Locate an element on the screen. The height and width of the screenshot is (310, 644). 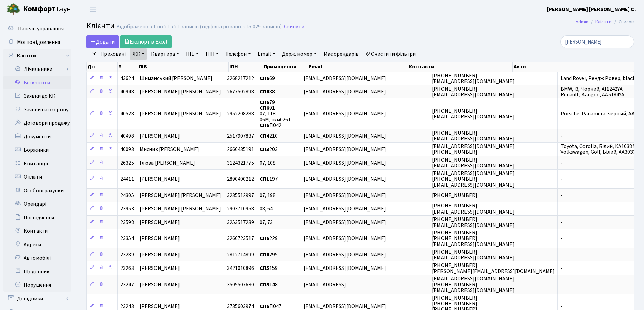
a: Лічильники is located at coordinates (39, 69).